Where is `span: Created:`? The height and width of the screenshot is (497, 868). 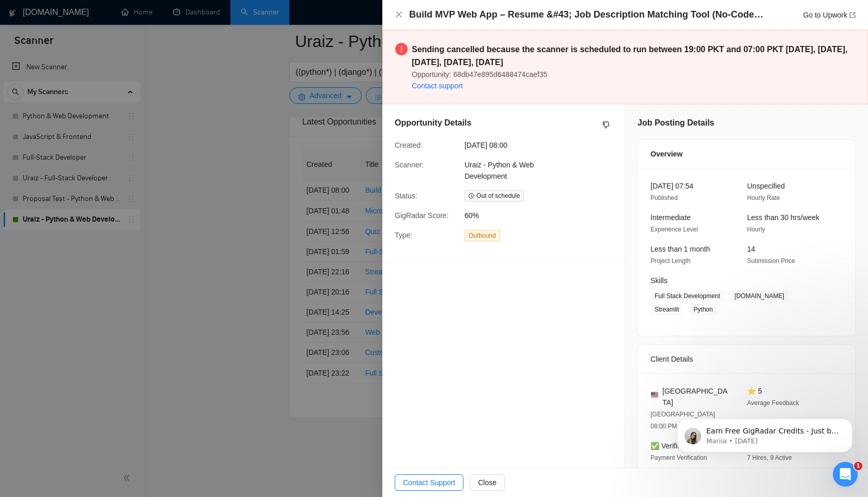
span: Created: is located at coordinates (409, 145).